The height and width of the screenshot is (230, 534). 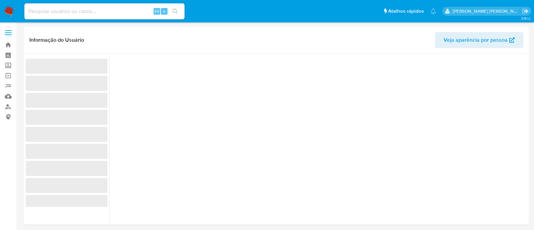 What do you see at coordinates (476, 40) in the screenshot?
I see `span: Veja aparência por pessoa` at bounding box center [476, 40].